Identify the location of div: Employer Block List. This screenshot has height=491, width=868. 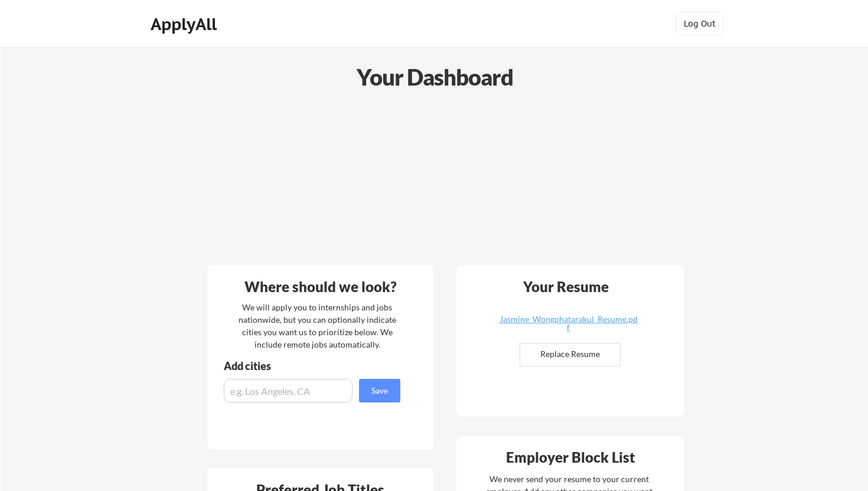
(571, 457).